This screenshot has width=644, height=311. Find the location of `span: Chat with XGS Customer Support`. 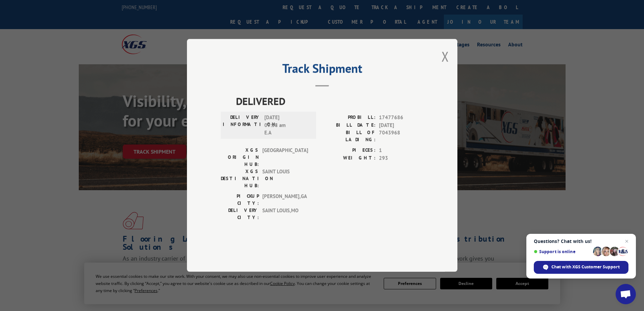

span: Chat with XGS Customer Support is located at coordinates (586, 267).